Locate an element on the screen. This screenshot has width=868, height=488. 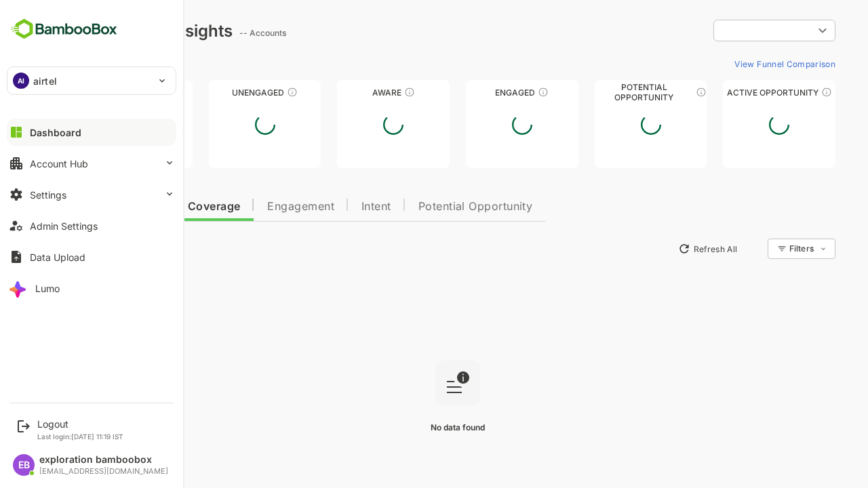
span: Potential Opportunity is located at coordinates (428, 207).